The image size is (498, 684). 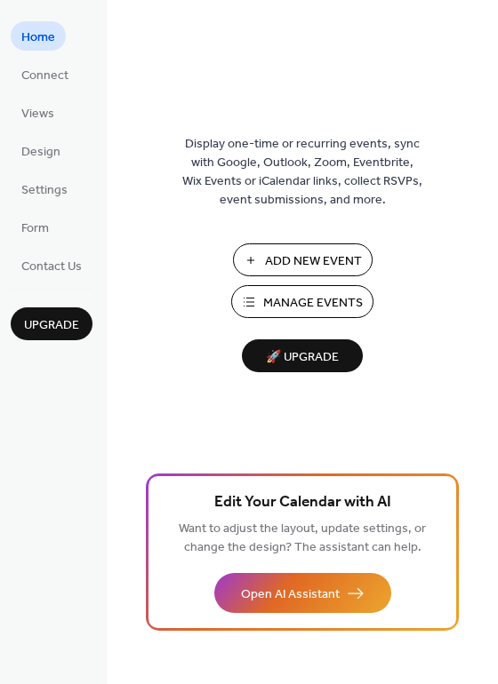 What do you see at coordinates (38, 37) in the screenshot?
I see `span: Home` at bounding box center [38, 37].